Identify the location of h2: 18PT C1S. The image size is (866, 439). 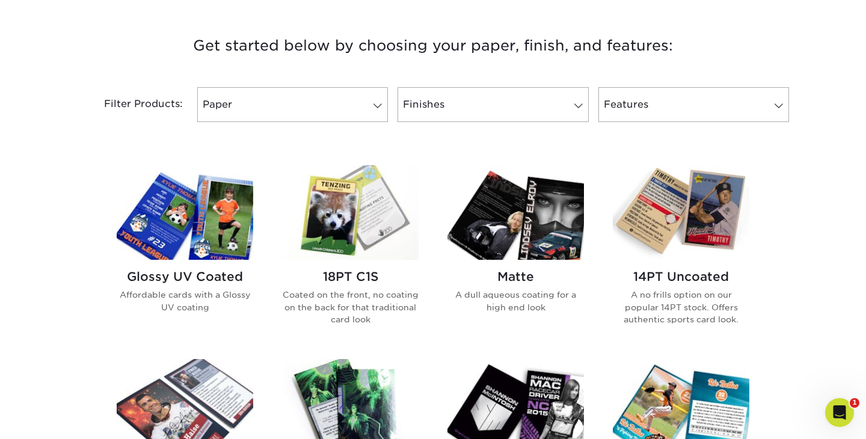
(350, 277).